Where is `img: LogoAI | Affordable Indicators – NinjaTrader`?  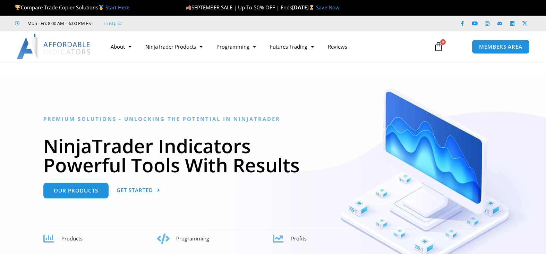
img: LogoAI | Affordable Indicators – NinjaTrader is located at coordinates (54, 47).